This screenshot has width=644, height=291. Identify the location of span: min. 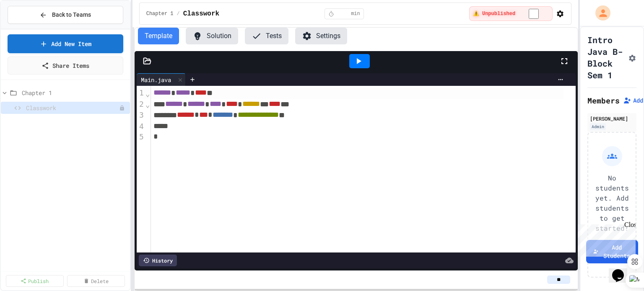
(355, 14).